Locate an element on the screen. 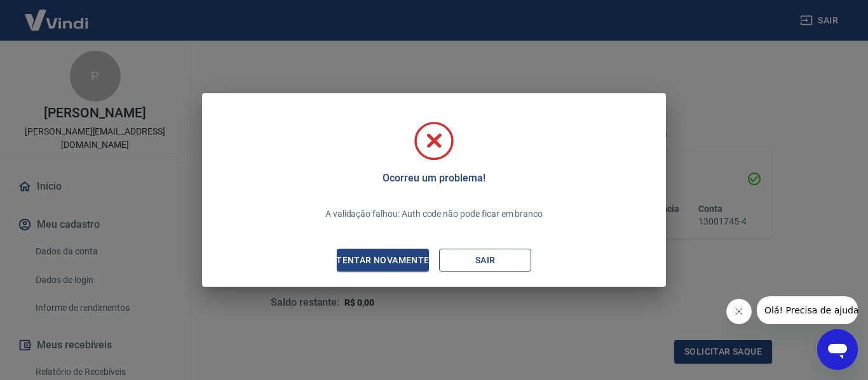 The image size is (868, 380). span: Olá! Precisa de ajuda? is located at coordinates (57, 14).